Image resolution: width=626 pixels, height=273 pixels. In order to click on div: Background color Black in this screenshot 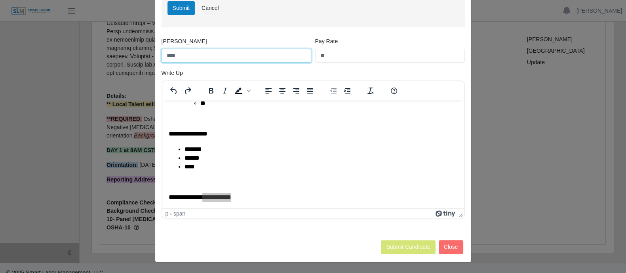, I will do `click(242, 91)`.